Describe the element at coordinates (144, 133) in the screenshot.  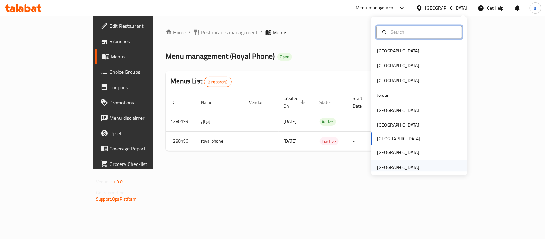
I see `span: Upsell` at that location.